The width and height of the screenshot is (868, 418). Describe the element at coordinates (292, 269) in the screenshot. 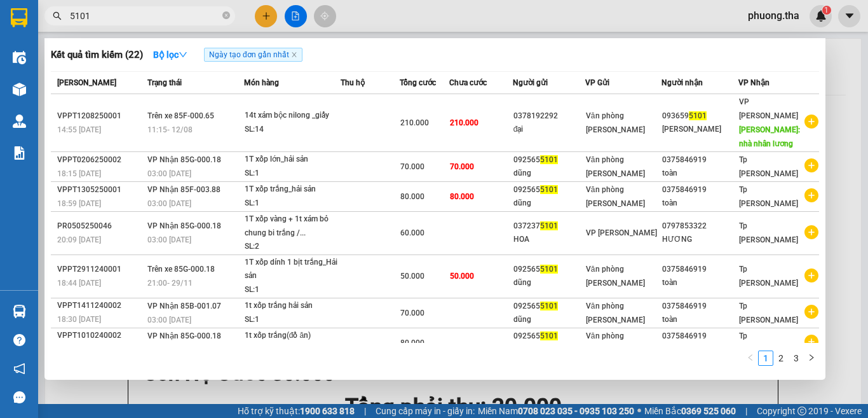

I see `div: 1T xốp dính 1 bịt trắng_Hải sản` at that location.